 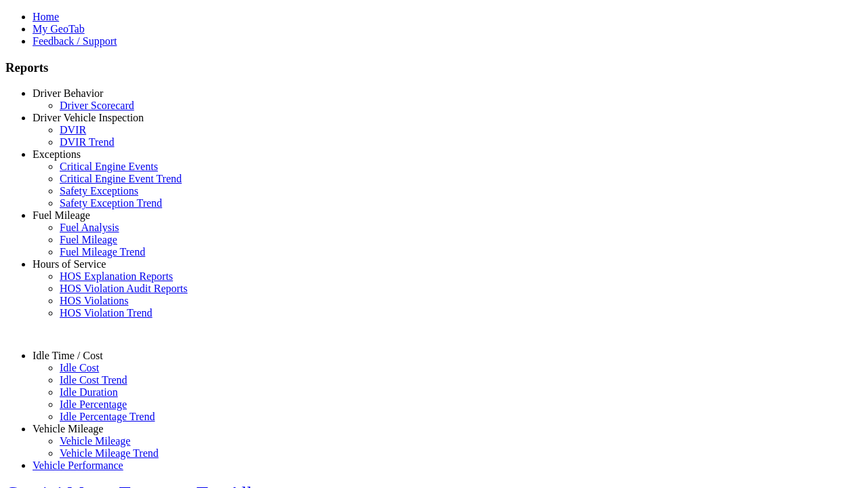 What do you see at coordinates (59, 28) in the screenshot?
I see `a: My GeoTab` at bounding box center [59, 28].